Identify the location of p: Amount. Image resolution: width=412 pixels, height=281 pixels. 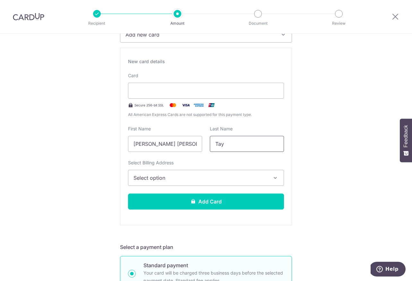
(177, 23).